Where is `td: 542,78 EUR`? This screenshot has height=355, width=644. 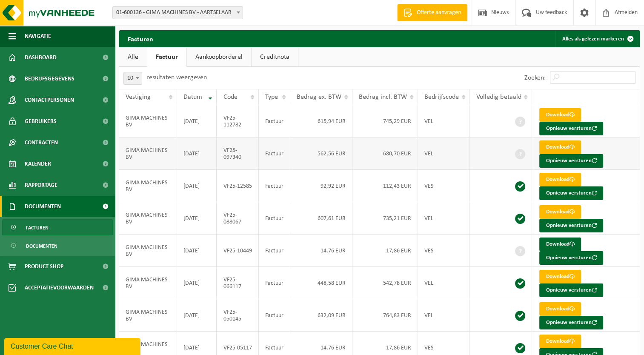
td: 542,78 EUR is located at coordinates (385, 283).